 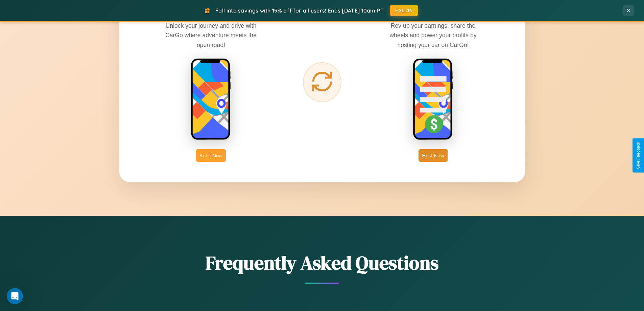 What do you see at coordinates (433, 155) in the screenshot?
I see `button: Host Now` at bounding box center [433, 155].